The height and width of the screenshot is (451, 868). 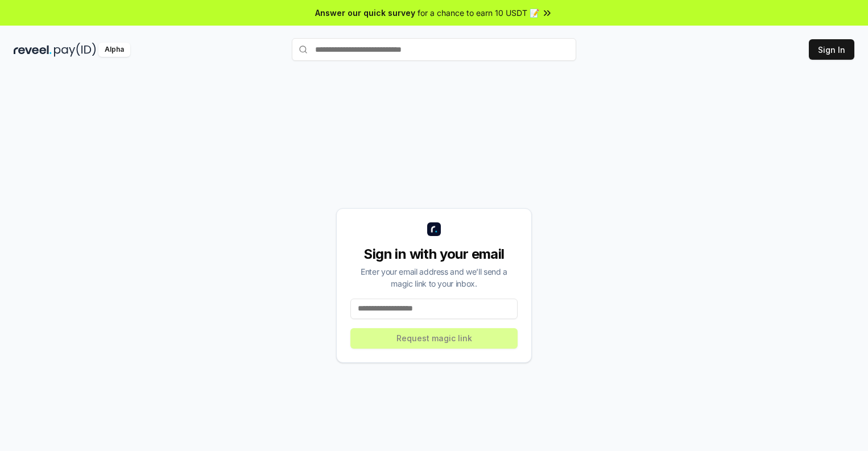 I want to click on img: reveel_dark, so click(x=33, y=50).